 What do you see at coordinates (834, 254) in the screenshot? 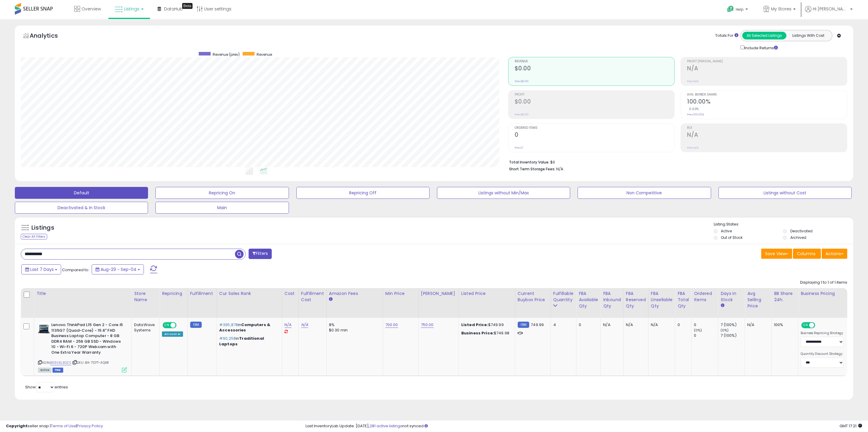
I see `button: Actions` at bounding box center [834, 254].